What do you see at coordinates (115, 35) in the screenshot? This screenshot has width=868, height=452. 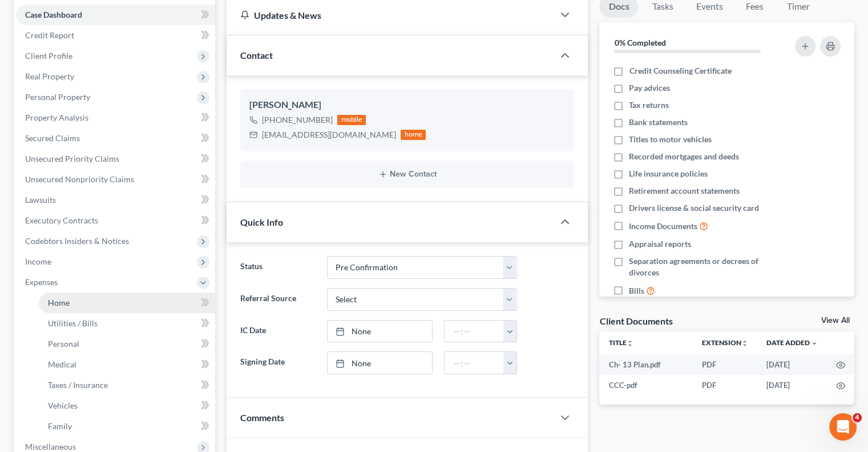 I see `a: Credit Report` at bounding box center [115, 35].